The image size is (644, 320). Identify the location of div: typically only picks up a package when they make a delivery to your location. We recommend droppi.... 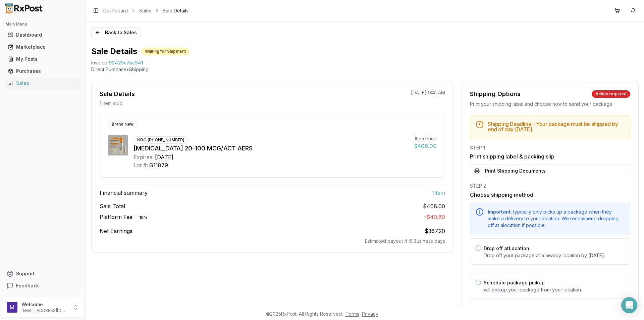
(556, 219).